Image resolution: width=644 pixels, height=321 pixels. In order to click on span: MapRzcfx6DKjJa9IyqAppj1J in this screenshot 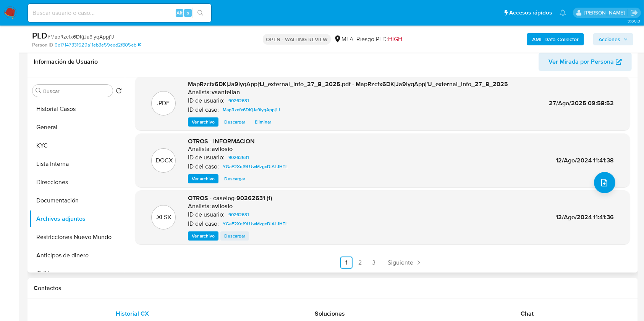, I will do `click(251, 110)`.